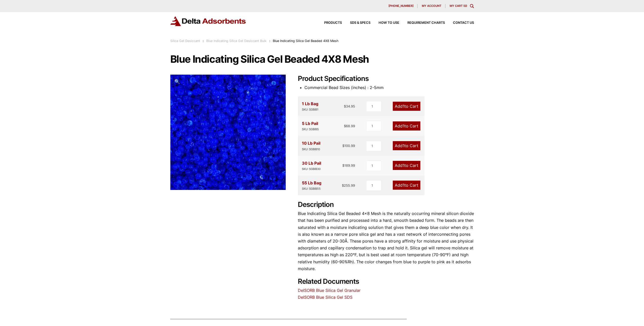 The width and height of the screenshot is (644, 326). Describe the element at coordinates (431, 6) in the screenshot. I see `span: My account` at that location.